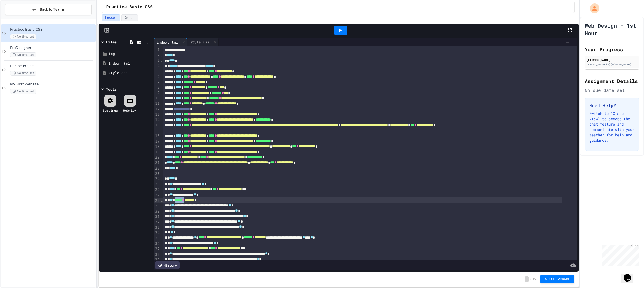 The height and width of the screenshot is (288, 644). Describe the element at coordinates (157, 206) in the screenshot. I see `div: 29` at that location.